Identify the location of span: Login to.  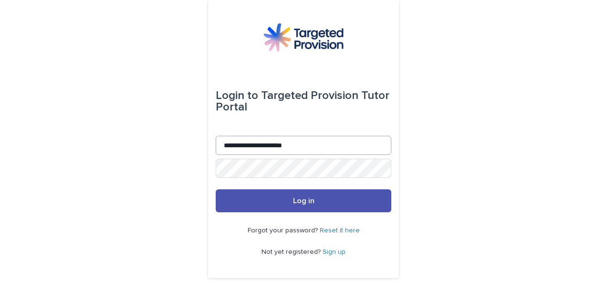
(237, 96).